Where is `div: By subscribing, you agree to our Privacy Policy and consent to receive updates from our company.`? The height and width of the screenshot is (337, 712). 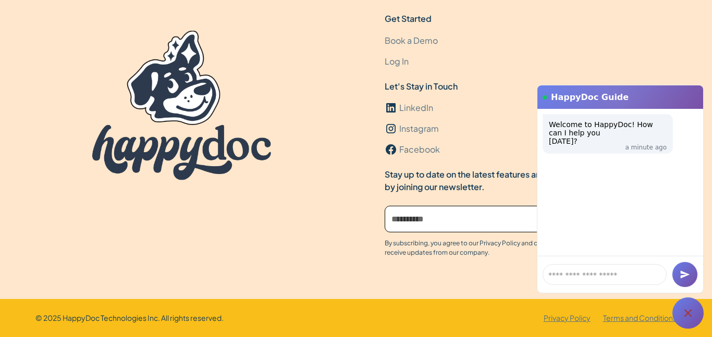
div: By subscribing, you agree to our Privacy Policy and consent to receive updates from our company. is located at coordinates (484, 248).